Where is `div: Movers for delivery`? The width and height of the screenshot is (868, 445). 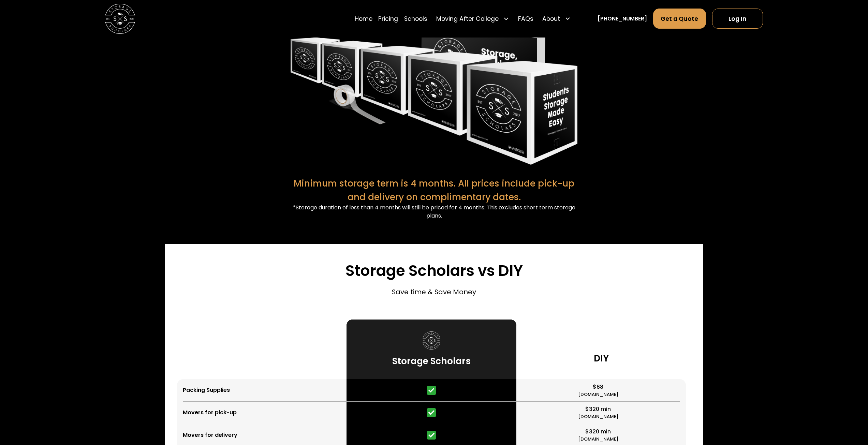 div: Movers for delivery is located at coordinates (210, 435).